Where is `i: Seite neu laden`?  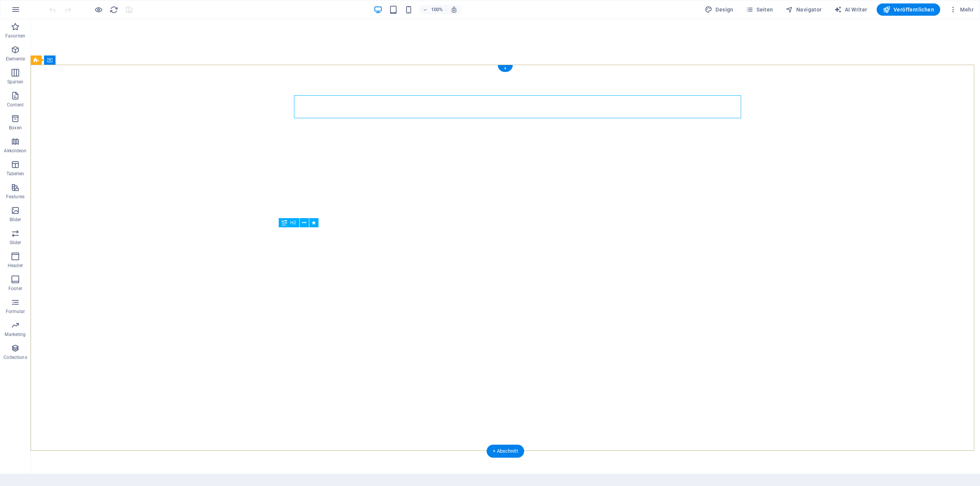 i: Seite neu laden is located at coordinates (114, 10).